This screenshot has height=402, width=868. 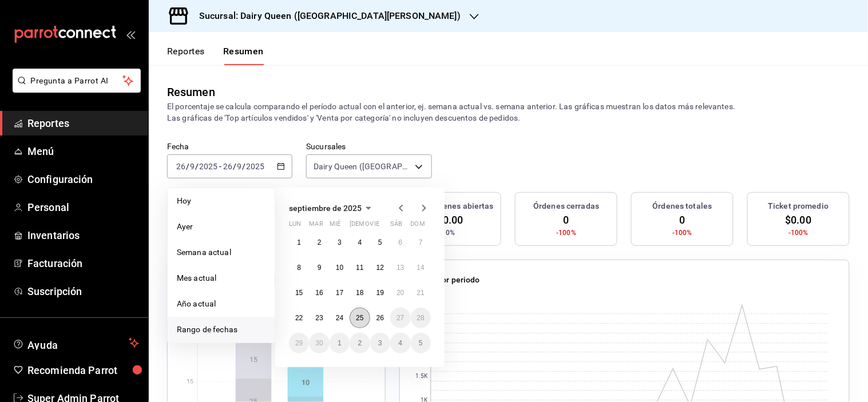 What do you see at coordinates (360, 344) in the screenshot?
I see `button: 2 de octubre de 2025` at bounding box center [360, 344].